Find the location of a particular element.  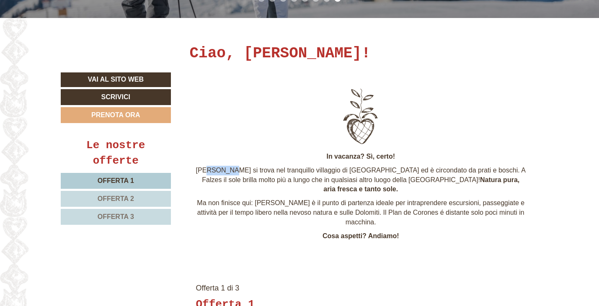

span: Offerta 1 di 3 is located at coordinates (218, 288).